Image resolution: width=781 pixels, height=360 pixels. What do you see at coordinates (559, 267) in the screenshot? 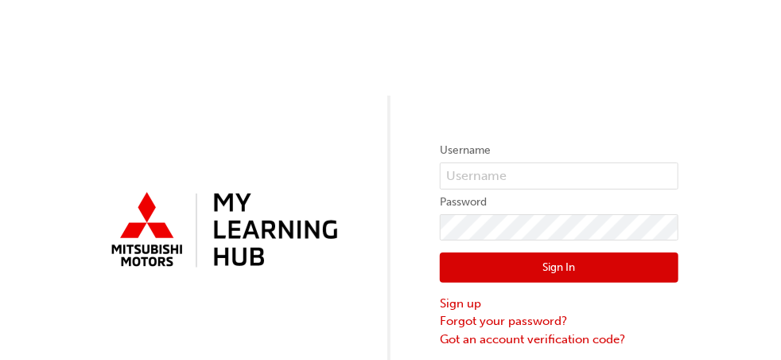
I see `button: Sign In` at bounding box center [559, 267].